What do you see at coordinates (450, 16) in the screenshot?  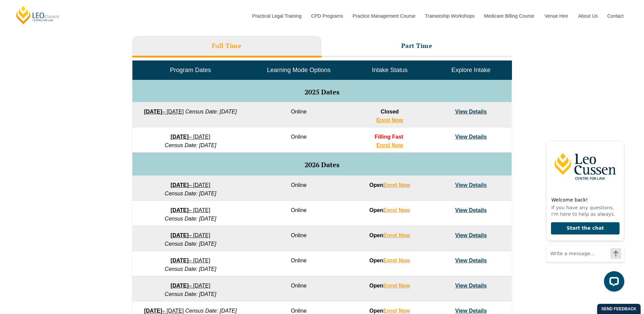 I see `a: Traineeship Workshops` at bounding box center [450, 16].